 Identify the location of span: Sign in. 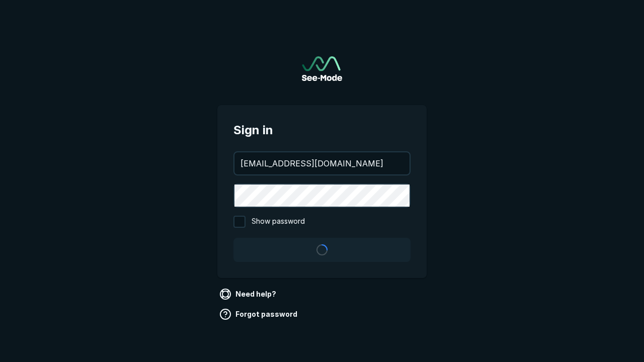
(322, 130).